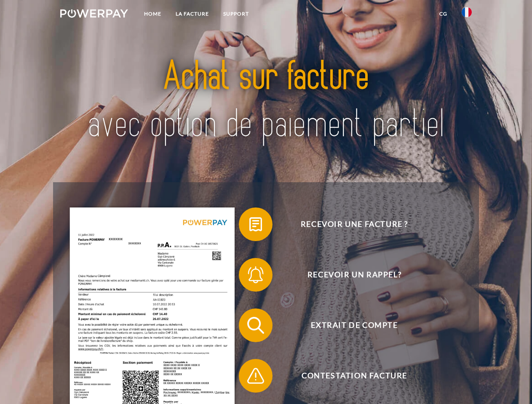  Describe the element at coordinates (256, 224) in the screenshot. I see `img: qb_bill.svg` at that location.